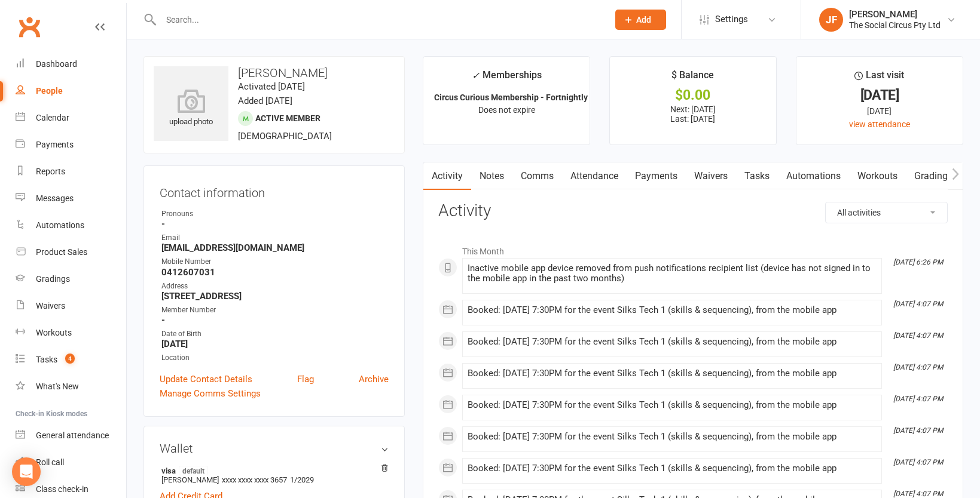  What do you see at coordinates (693, 249) in the screenshot?
I see `li: This Month` at bounding box center [693, 249].